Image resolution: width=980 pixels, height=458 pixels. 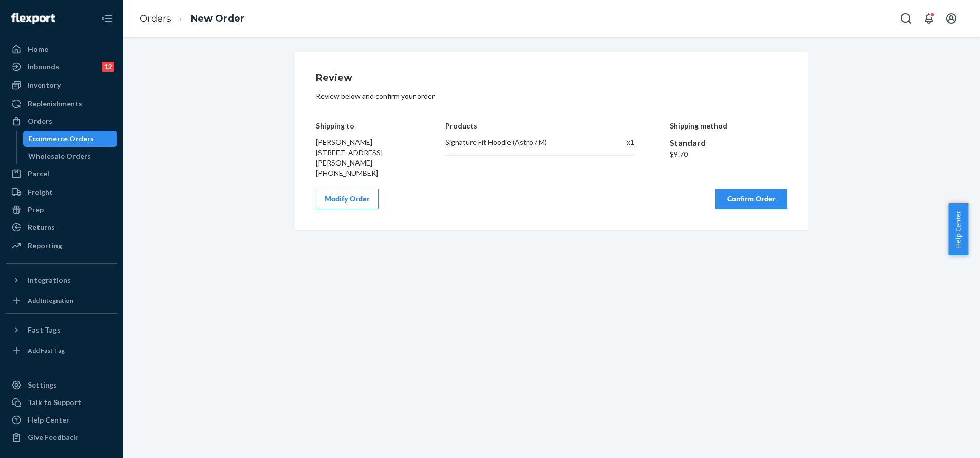 I want to click on button: Open account menu, so click(x=951, y=19).